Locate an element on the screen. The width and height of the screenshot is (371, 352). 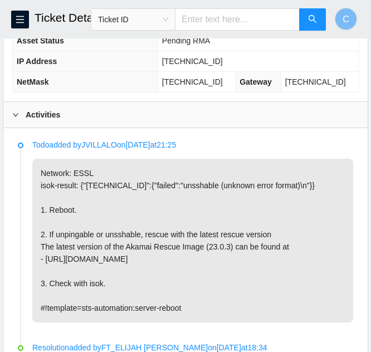
span: Ticket ID is located at coordinates (133, 20).